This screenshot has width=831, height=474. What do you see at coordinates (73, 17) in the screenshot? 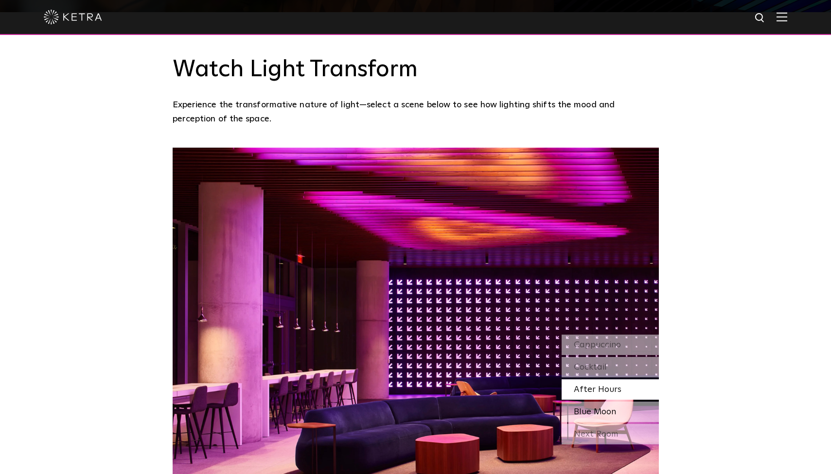
I see `img: ketra-logo-2019-white` at bounding box center [73, 17].